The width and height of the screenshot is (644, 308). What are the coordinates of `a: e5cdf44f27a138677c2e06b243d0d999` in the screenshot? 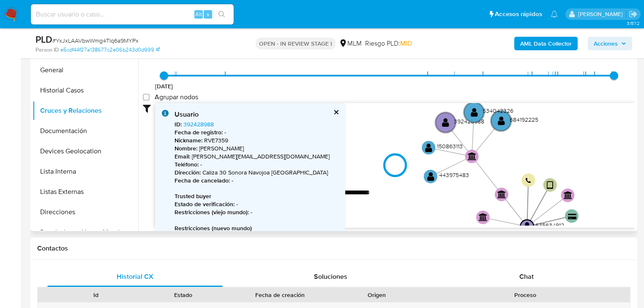 It's located at (110, 50).